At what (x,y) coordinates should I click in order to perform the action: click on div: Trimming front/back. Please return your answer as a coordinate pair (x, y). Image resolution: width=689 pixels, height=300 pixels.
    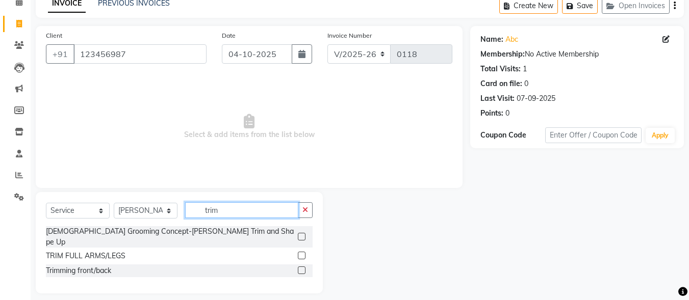
    Looking at the image, I should click on (79, 271).